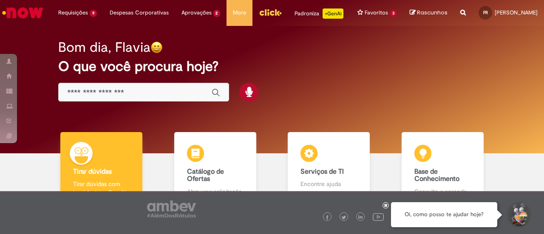  What do you see at coordinates (217, 13) in the screenshot?
I see `span: 2` at bounding box center [217, 13].